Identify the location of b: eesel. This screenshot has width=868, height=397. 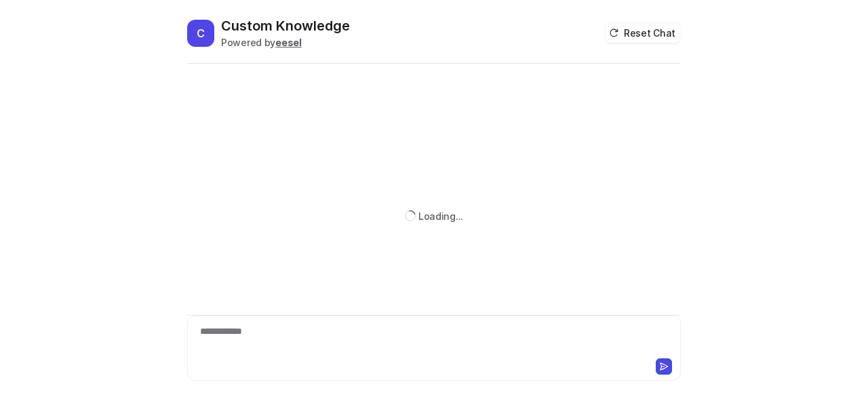
(288, 42).